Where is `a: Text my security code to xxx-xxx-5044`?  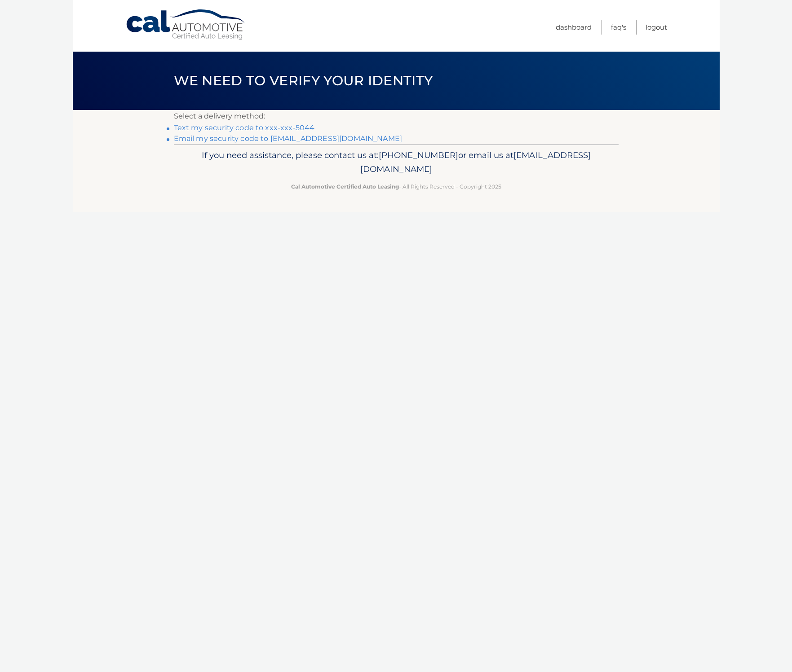 a: Text my security code to xxx-xxx-5044 is located at coordinates (245, 128).